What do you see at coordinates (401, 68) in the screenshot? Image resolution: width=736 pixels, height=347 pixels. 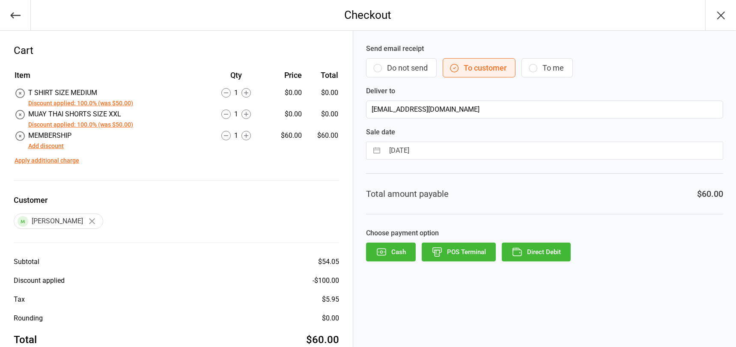 I see `button: Do not send` at bounding box center [401, 68].